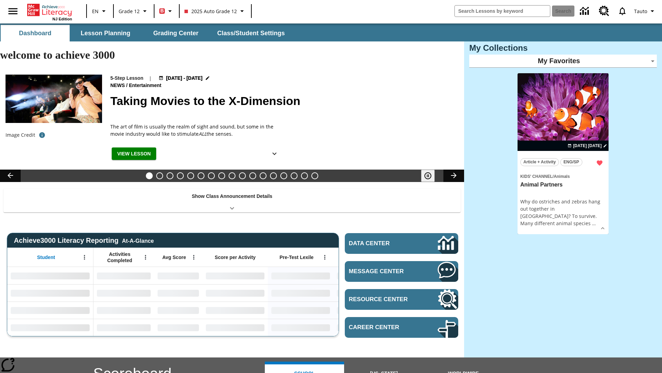 The image size is (662, 373). Describe the element at coordinates (100, 11) in the screenshot. I see `button: Language: EN, Select a language` at that location.